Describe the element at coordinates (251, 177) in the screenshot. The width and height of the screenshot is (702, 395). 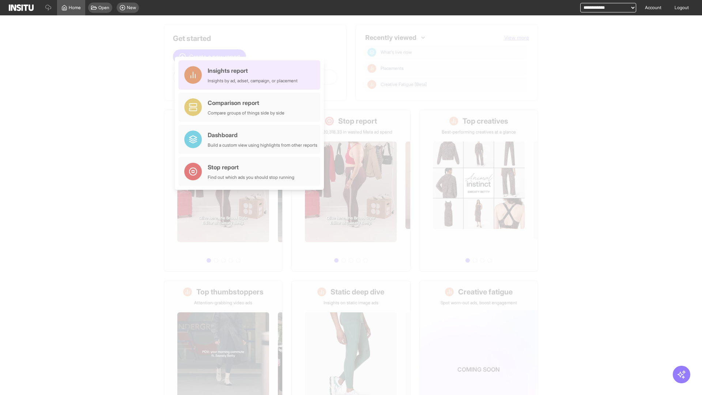
I see `div: Find out which ads you should stop running` at that location.